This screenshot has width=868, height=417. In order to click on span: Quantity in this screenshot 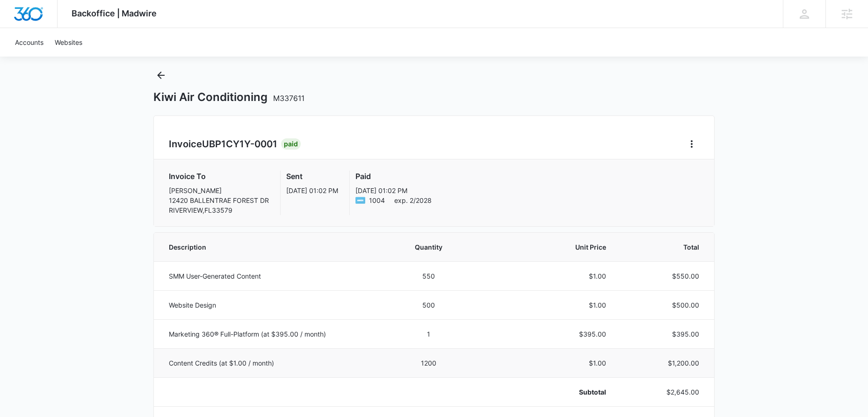, I will do `click(429, 247)`.